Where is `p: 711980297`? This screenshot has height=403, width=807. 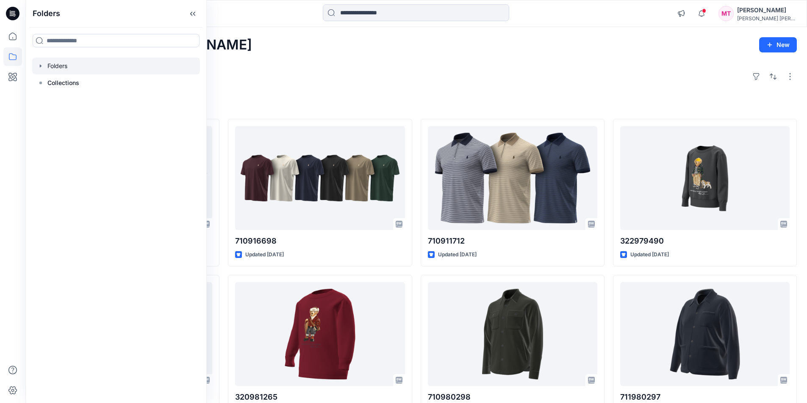 p: 711980297 is located at coordinates (704, 398).